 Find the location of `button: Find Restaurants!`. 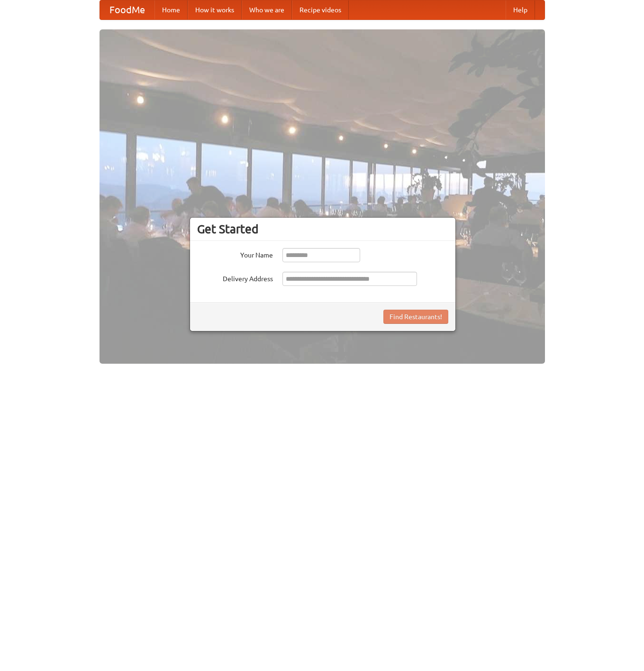

button: Find Restaurants! is located at coordinates (416, 317).